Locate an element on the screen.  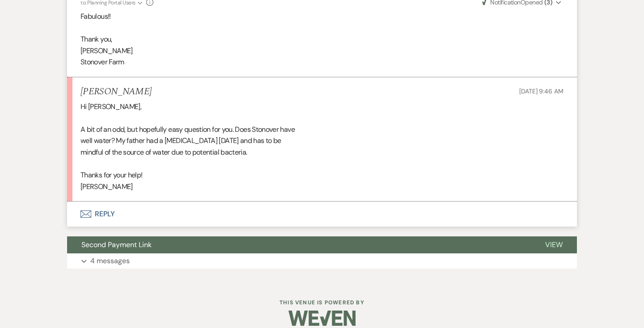
button: Second Payment Link is located at coordinates (298, 245).